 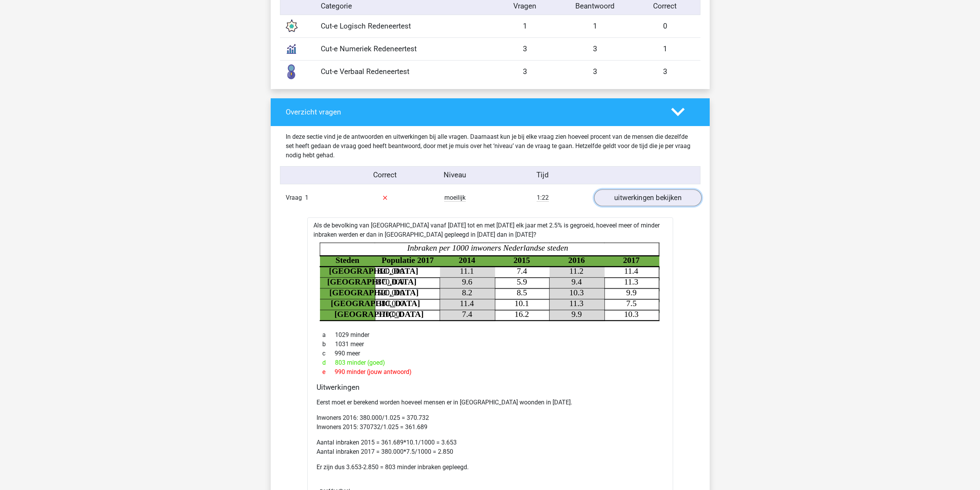 I want to click on p: Inwoners 2016: 380.000/1.025 = 370.732 Inwoners 2015: 370732/1.025 = 361.689, so click(x=490, y=423).